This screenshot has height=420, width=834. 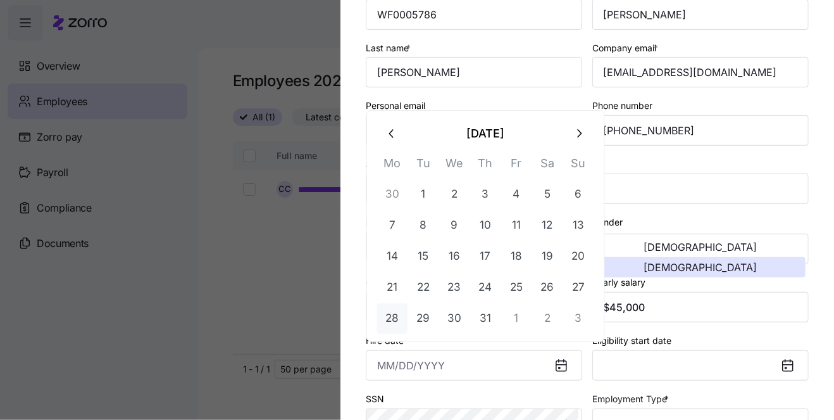 I want to click on button: 20 July 2025, so click(x=578, y=256).